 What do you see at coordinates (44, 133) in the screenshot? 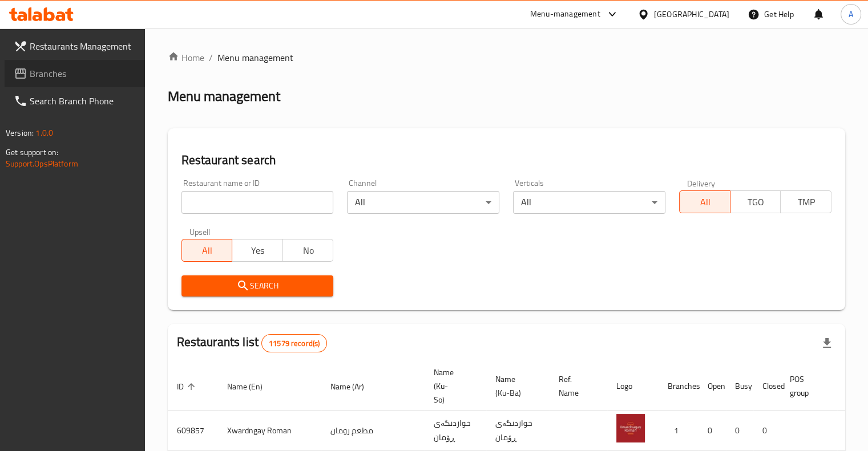
I see `span: 1.0.0` at bounding box center [44, 133].